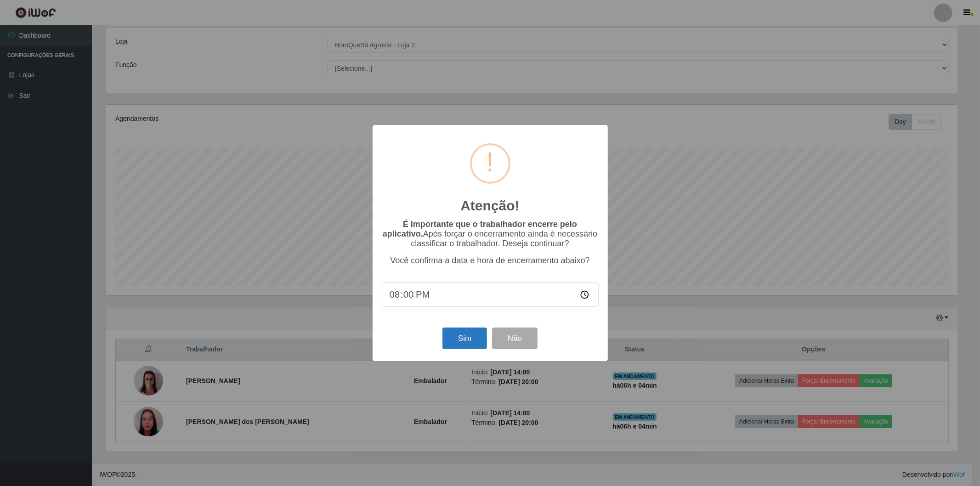 This screenshot has height=486, width=980. Describe the element at coordinates (490, 205) in the screenshot. I see `h2: Atenção!` at that location.